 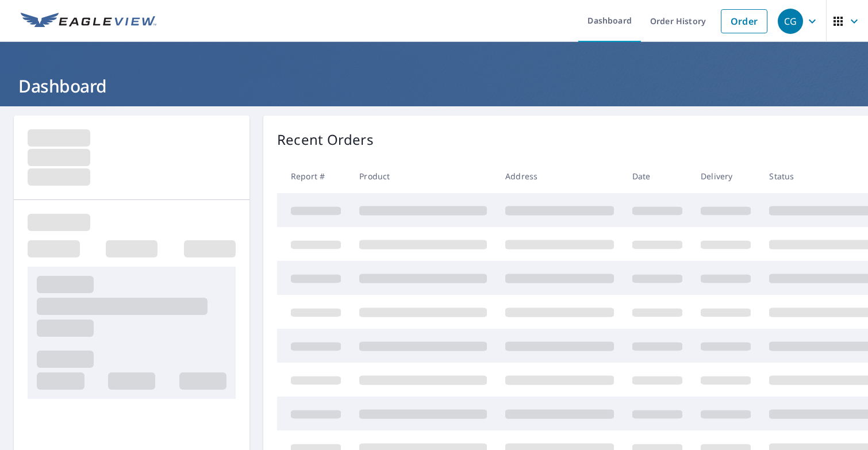 What do you see at coordinates (744, 22) in the screenshot?
I see `a: Order` at bounding box center [744, 22].